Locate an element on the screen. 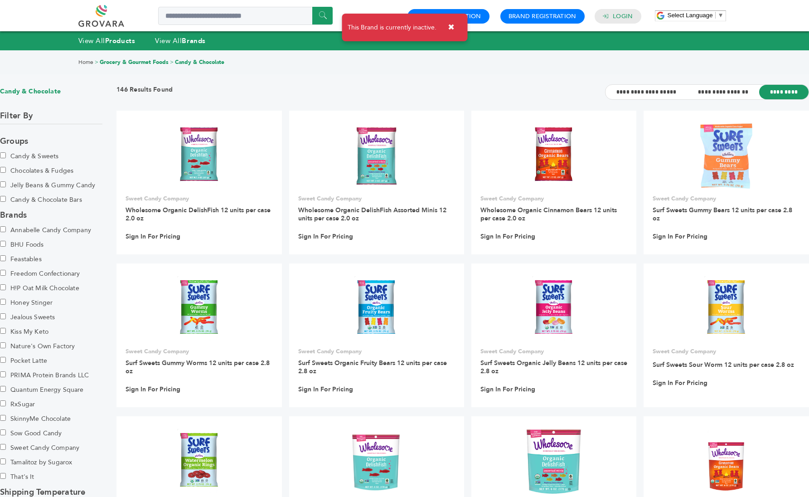 Image resolution: width=809 pixels, height=497 pixels. a: Surf Sweets Gummy Bears 12 units per case 2.8 oz is located at coordinates (723, 214).